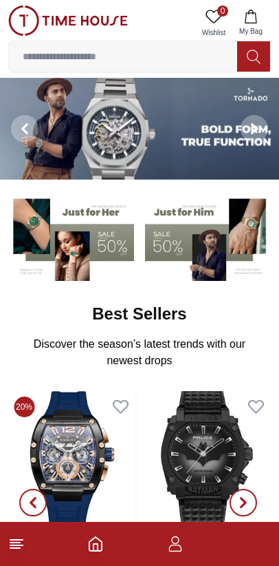  I want to click on h2: Best Sellers, so click(139, 314).